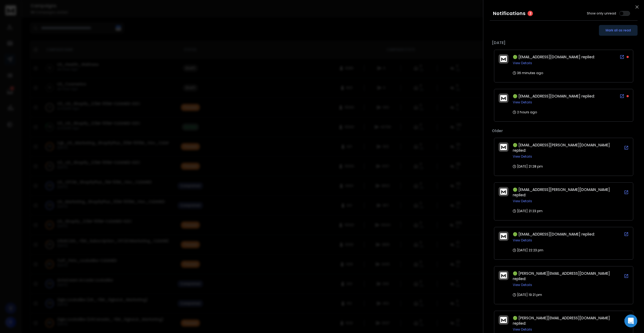 This screenshot has width=644, height=333. What do you see at coordinates (619, 30) in the screenshot?
I see `span: Mark all as read` at bounding box center [619, 30].